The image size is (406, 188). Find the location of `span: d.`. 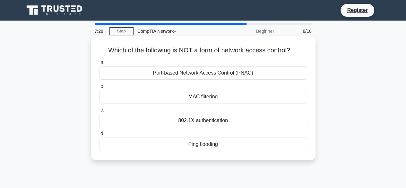

span: d. is located at coordinates (102, 133).